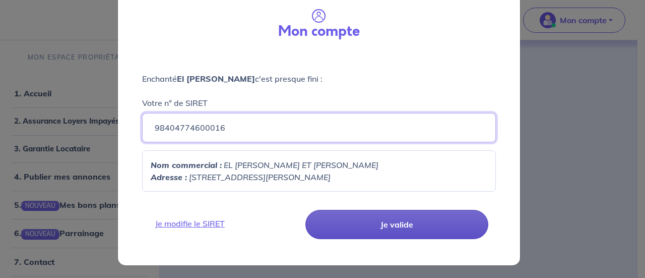 This screenshot has height=278, width=645. I want to click on p: Enchanté c'est presque fini :, so click(319, 79).